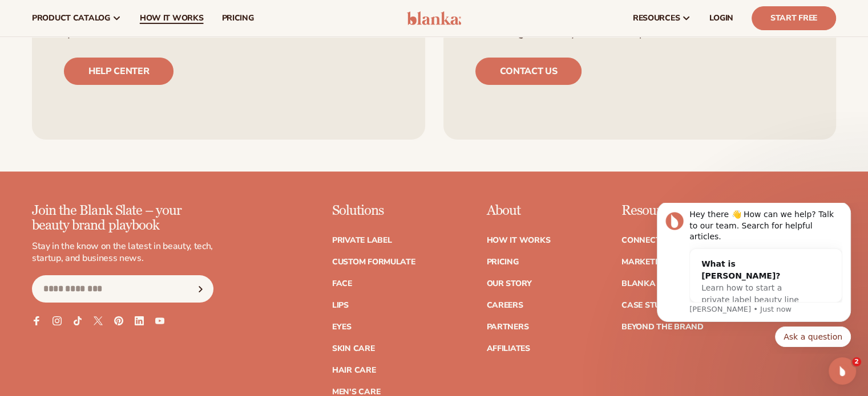  I want to click on span: How It Works, so click(172, 18).